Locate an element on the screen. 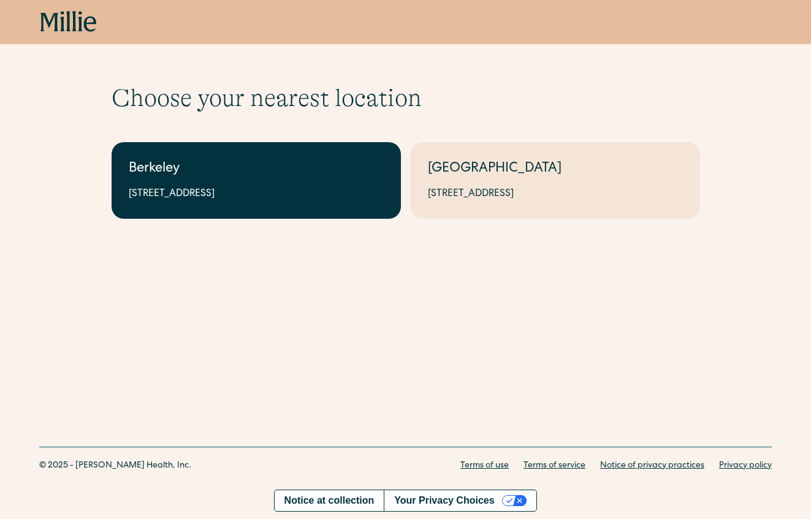  h1: Choose your nearest location is located at coordinates (406, 98).